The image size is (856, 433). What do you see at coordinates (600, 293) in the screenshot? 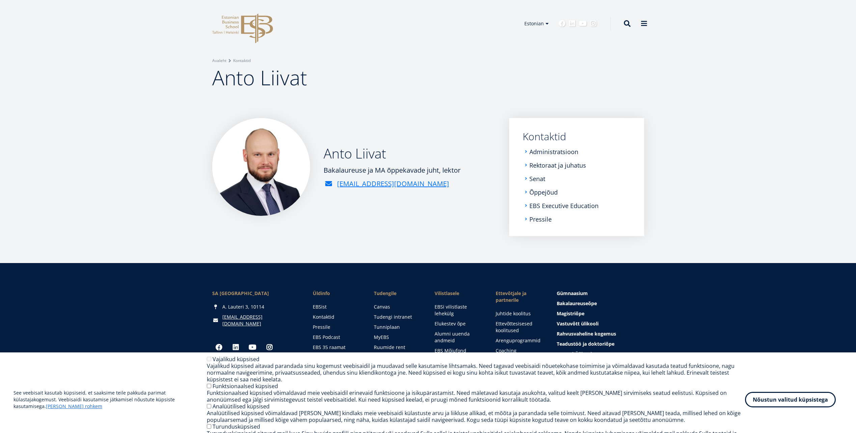
I see `a: Gümnaasium` at bounding box center [600, 293].